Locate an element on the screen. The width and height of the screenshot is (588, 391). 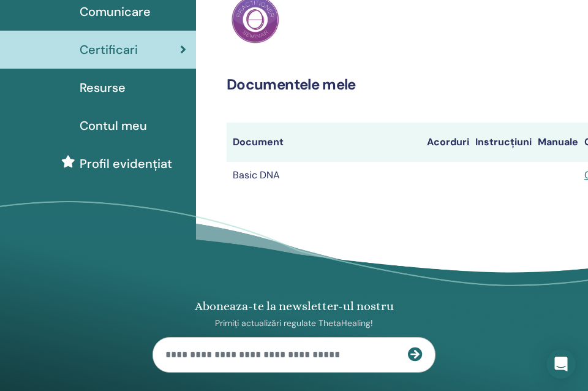
th: Manuale is located at coordinates (555, 142).